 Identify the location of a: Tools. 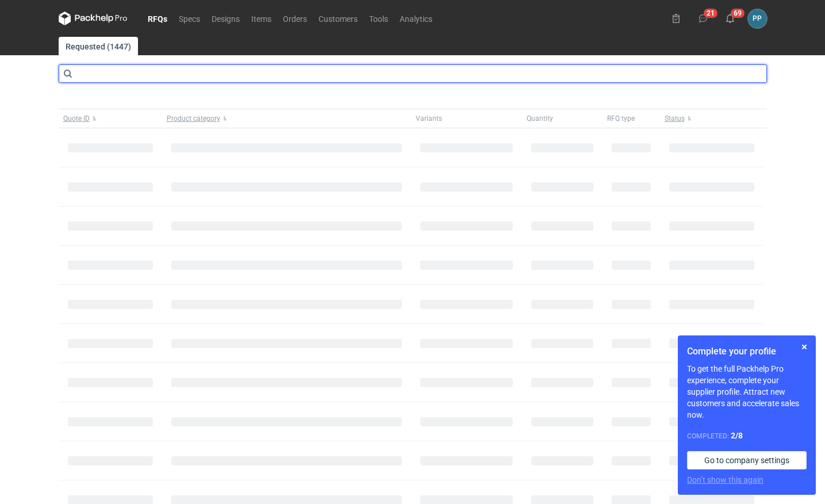
(378, 18).